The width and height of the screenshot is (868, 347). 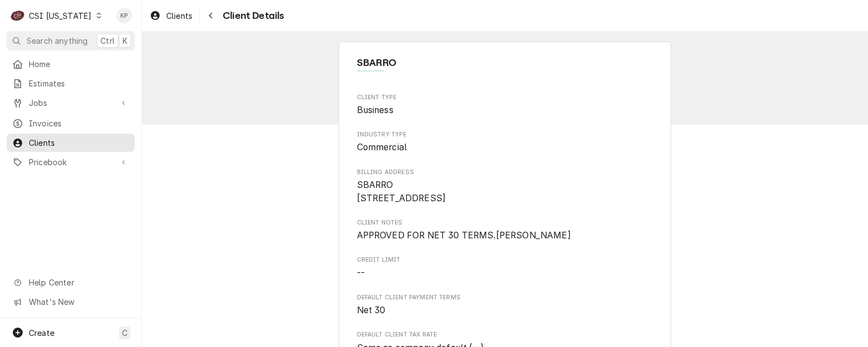 I want to click on div: Billing Address, so click(x=505, y=187).